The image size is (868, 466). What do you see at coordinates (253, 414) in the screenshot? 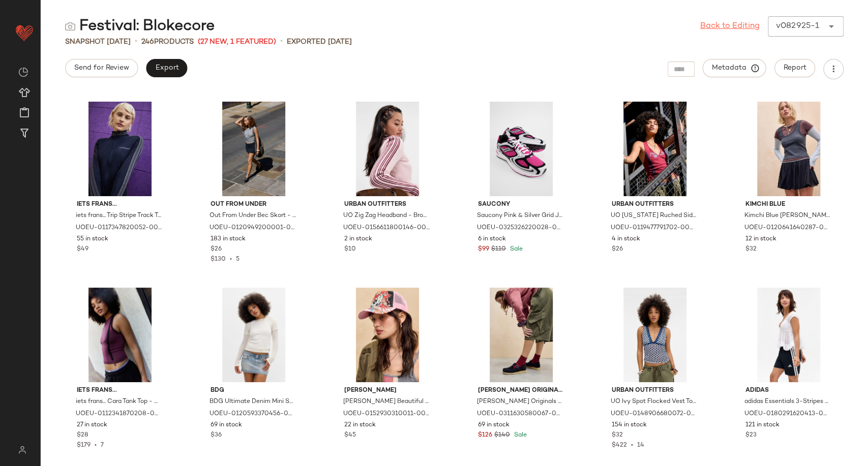
I see `span: UOEU-0120593370456-000-048` at bounding box center [253, 414].